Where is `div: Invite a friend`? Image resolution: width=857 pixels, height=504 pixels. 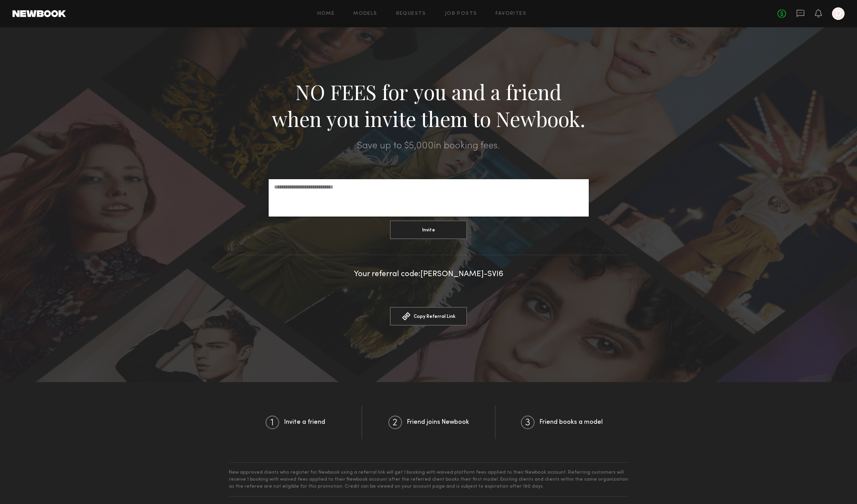 div: Invite a friend is located at coordinates (295, 422).